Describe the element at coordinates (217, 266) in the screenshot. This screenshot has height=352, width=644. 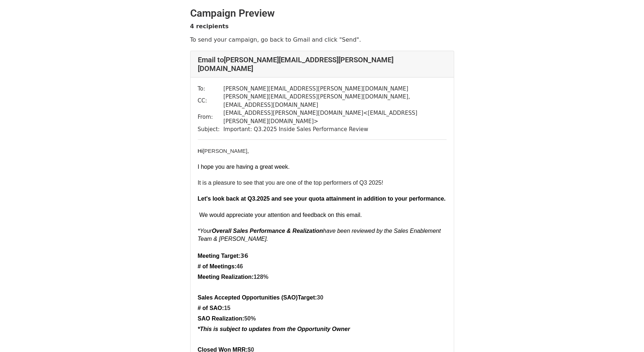
I see `span: # of Meetings:` at that location.